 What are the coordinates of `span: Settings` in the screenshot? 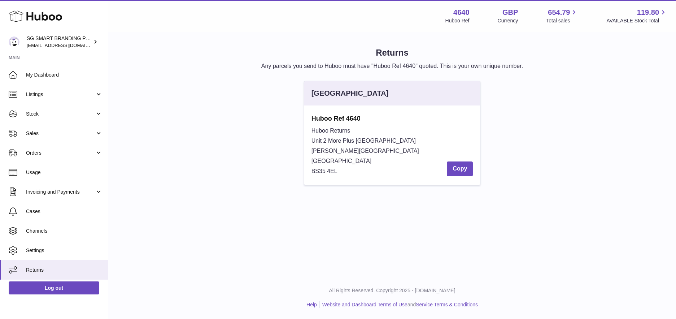 It's located at (64, 250).